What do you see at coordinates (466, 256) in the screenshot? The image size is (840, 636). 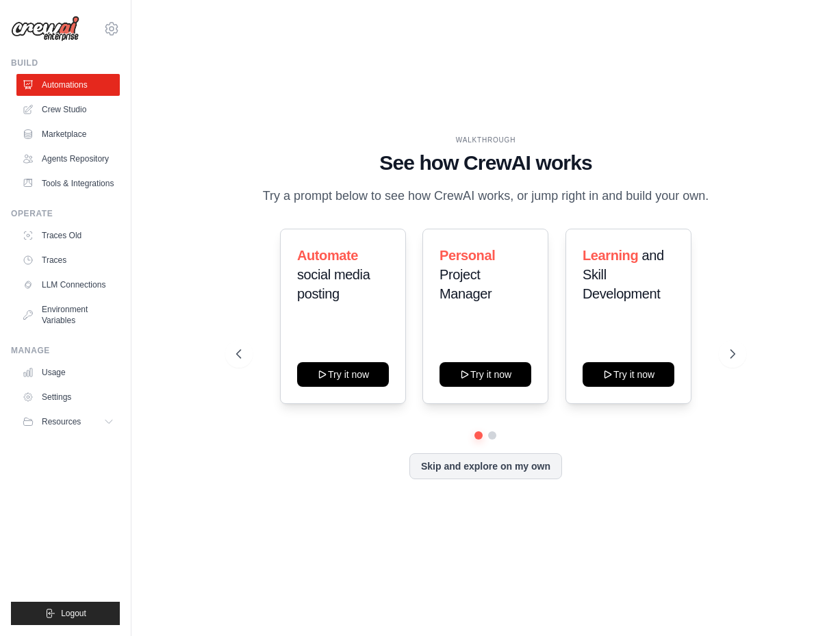 I see `span: Personal` at bounding box center [466, 256].